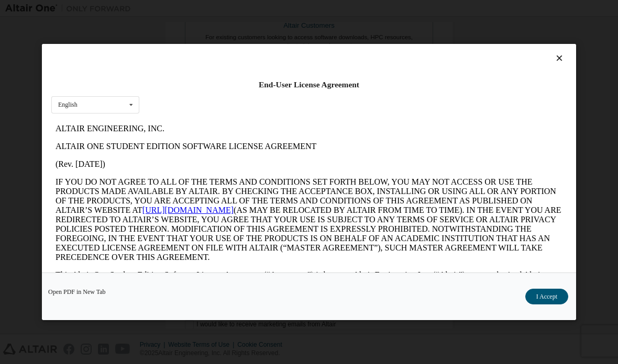 The image size is (618, 364). Describe the element at coordinates (258, 100) in the screenshot. I see `p: IF YOU DO NOT AGREE TO ALL OF THE TERMS AND CONDITIONS SET FORTH BELOW, YOU MAY NOT ACCESS OR USE...` at that location.